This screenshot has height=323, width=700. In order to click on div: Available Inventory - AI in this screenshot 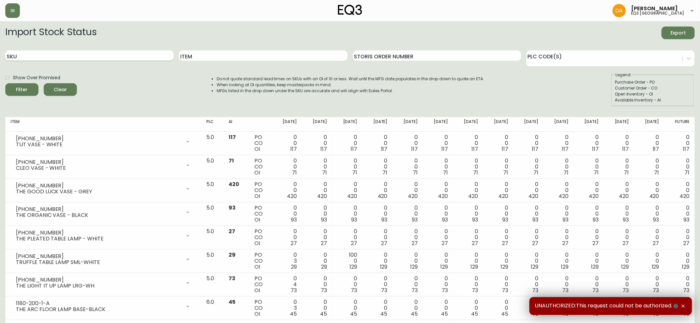, I will do `click(652, 100)`.